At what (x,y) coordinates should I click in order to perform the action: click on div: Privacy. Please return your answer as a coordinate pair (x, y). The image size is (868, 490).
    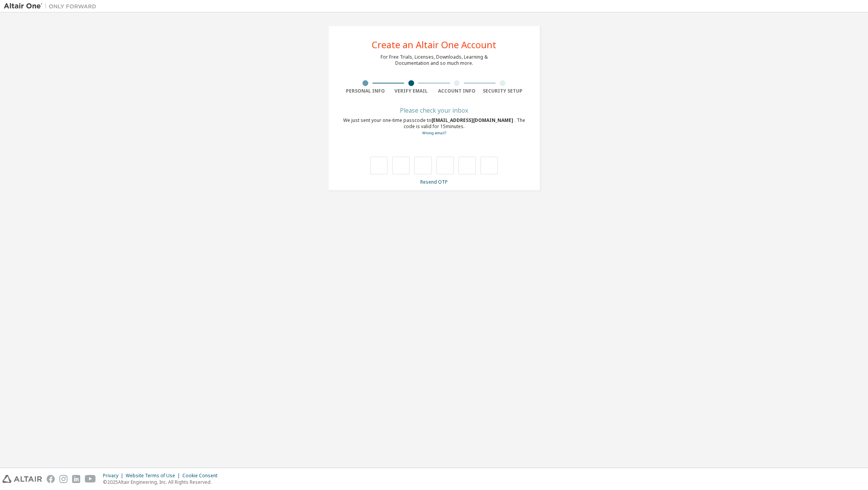
    Looking at the image, I should click on (114, 476).